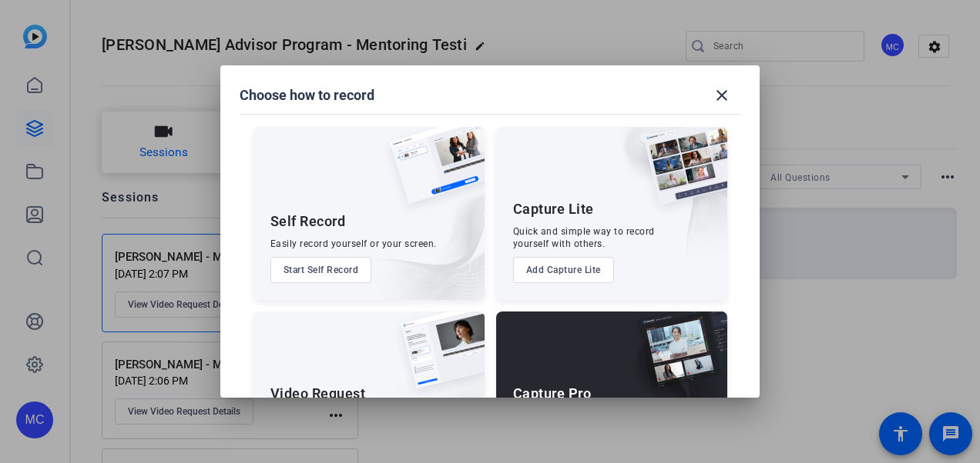  What do you see at coordinates (431, 173) in the screenshot?
I see `img: self-record.png` at bounding box center [431, 173].